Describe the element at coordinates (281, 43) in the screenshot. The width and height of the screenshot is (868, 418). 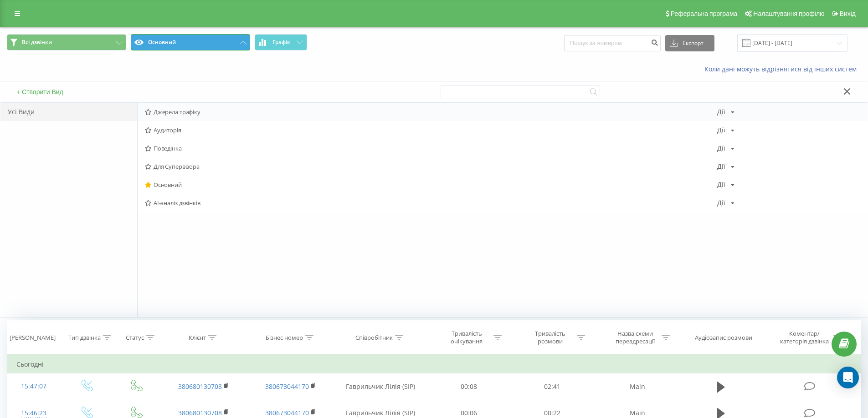
I see `button: Графік` at that location.